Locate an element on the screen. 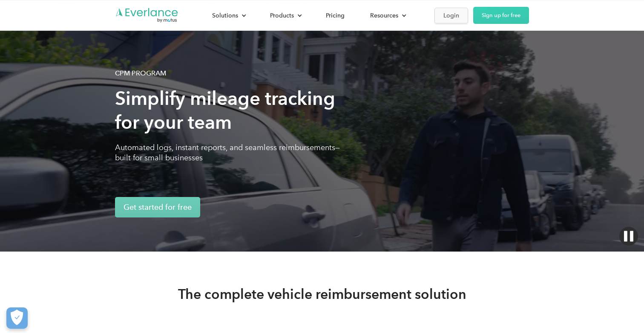 Image resolution: width=644 pixels, height=333 pixels. button: Pause video is located at coordinates (629, 236).